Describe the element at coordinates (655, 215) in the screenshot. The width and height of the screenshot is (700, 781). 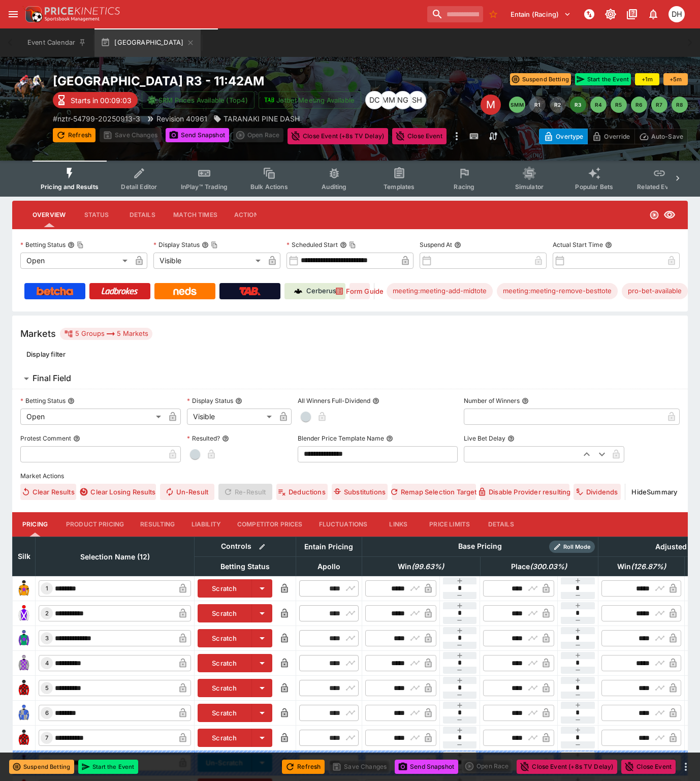
I see `svg: Open` at that location.